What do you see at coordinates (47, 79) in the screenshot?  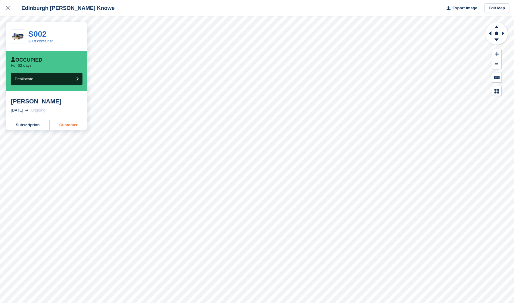 I see `button: Deallocate` at bounding box center [47, 79].